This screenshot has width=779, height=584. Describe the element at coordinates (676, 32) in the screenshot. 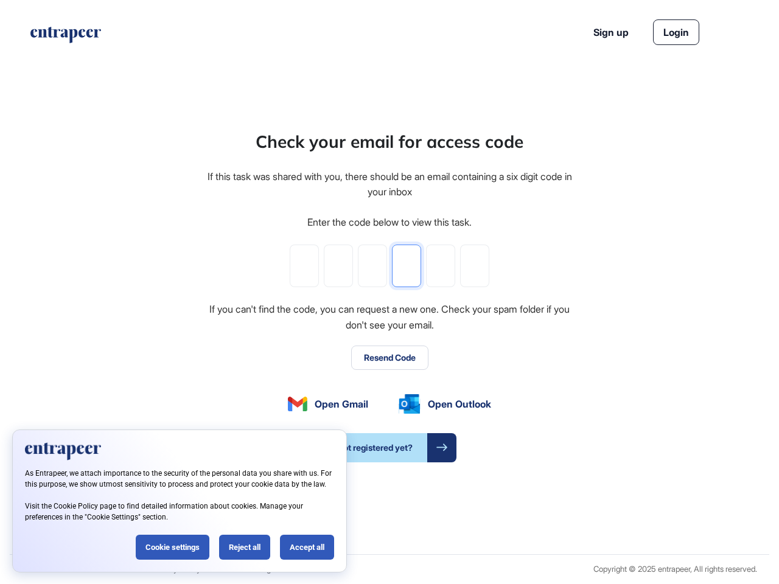

I see `a: Login` at that location.